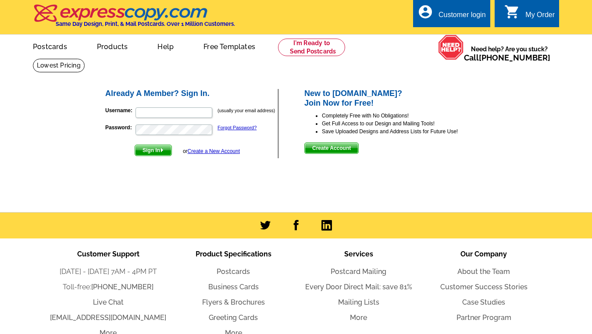 The width and height of the screenshot is (592, 334). Describe the element at coordinates (145, 24) in the screenshot. I see `h4: Same Day Design, Print, & Mail Postcards. Over 1 Million Customers.` at that location.